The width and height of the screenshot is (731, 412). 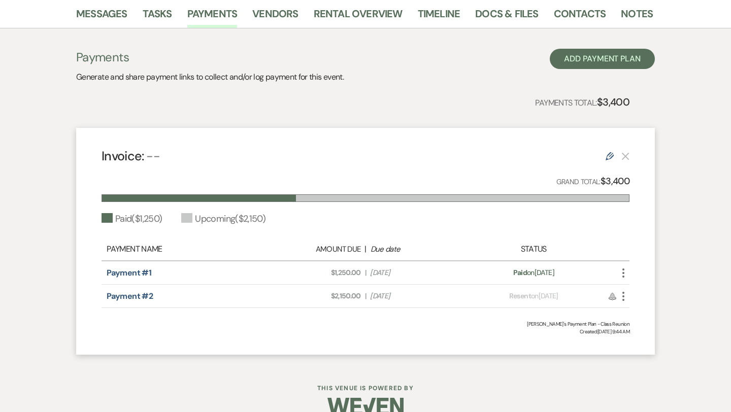 What do you see at coordinates (439, 17) in the screenshot?
I see `a: Timeline` at bounding box center [439, 17].